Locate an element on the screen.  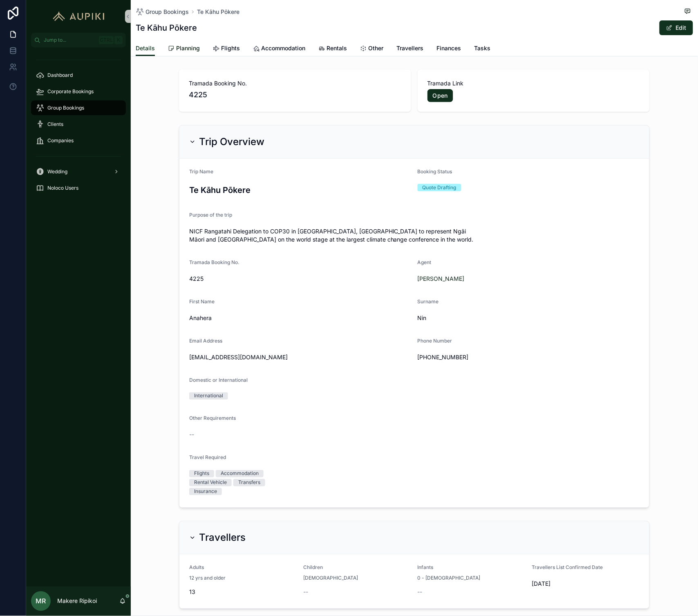
button: Jump to...CtrlK is located at coordinates (78, 40).